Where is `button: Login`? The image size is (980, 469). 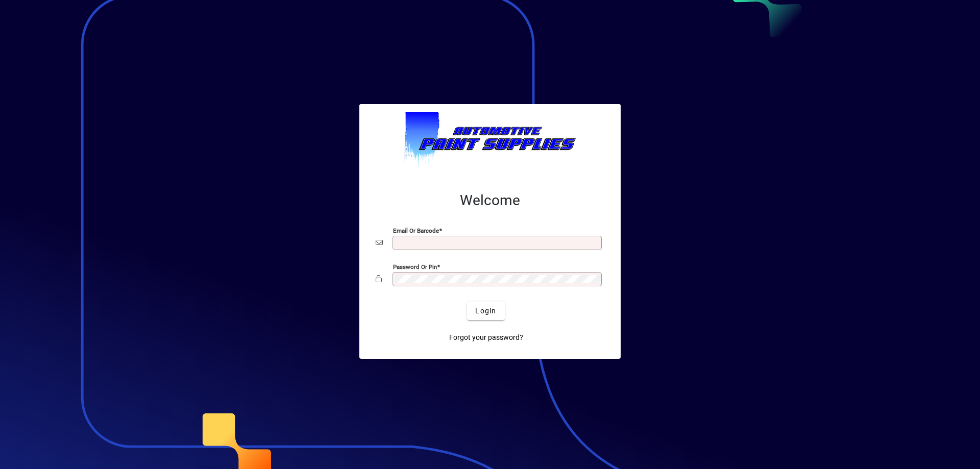
button: Login is located at coordinates (485, 310).